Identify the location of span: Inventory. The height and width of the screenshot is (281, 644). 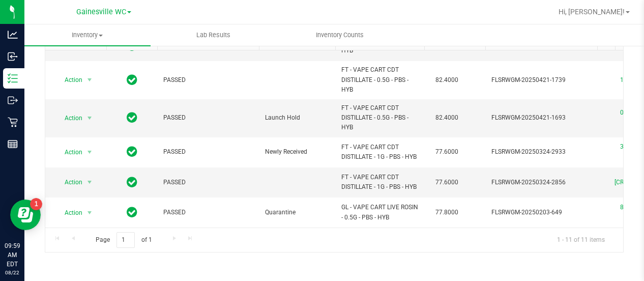
(87, 35).